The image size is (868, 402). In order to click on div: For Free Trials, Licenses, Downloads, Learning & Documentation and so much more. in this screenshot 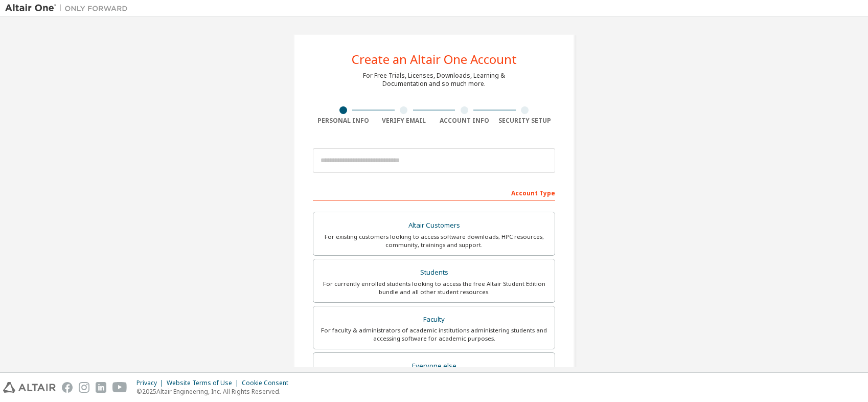, I will do `click(434, 80)`.